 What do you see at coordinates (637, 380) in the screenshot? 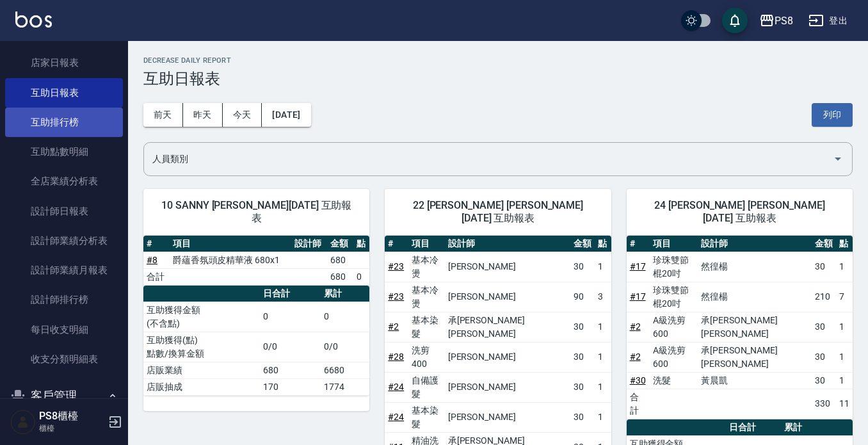
I see `a: #30` at bounding box center [637, 380].